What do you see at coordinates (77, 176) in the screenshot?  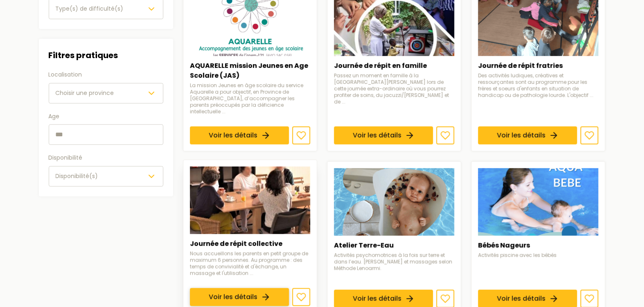 I see `span: Disponibilité(s)` at bounding box center [77, 176].